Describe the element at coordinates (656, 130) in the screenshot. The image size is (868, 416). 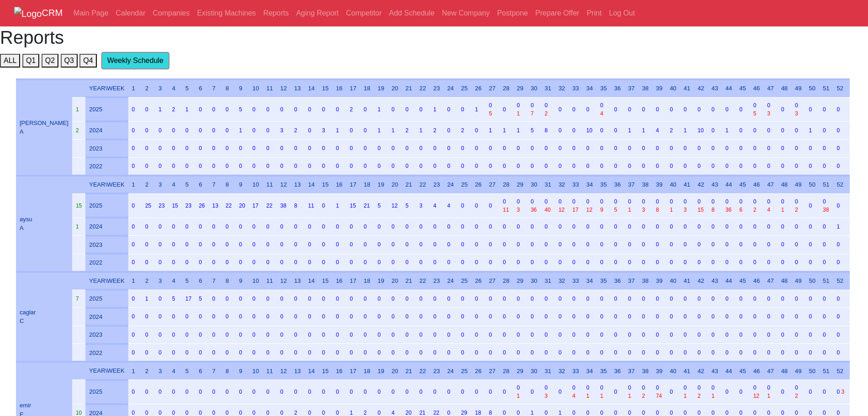
I see `font: 4` at that location.